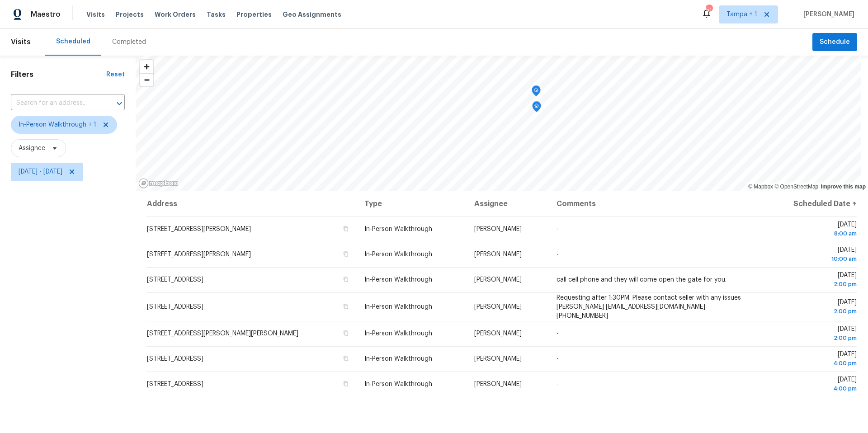 The image size is (868, 433). I want to click on div: 51, so click(709, 10).